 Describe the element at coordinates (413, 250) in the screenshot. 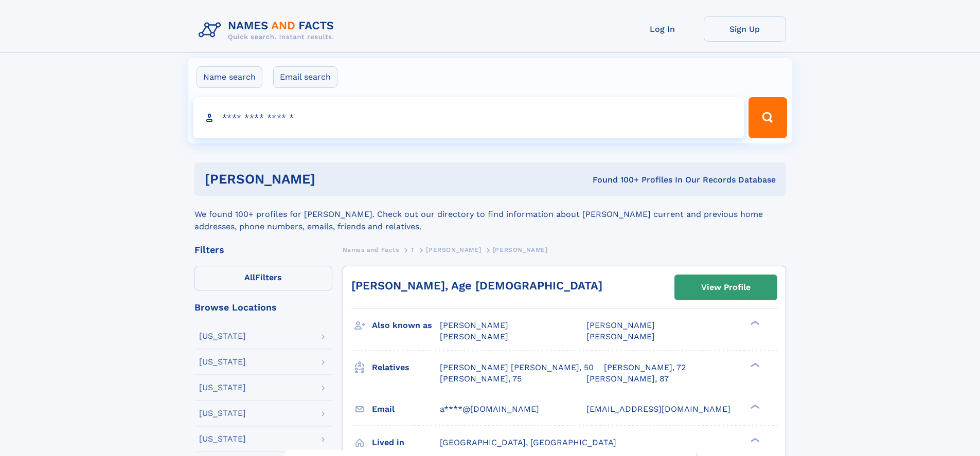

I see `span: T` at that location.